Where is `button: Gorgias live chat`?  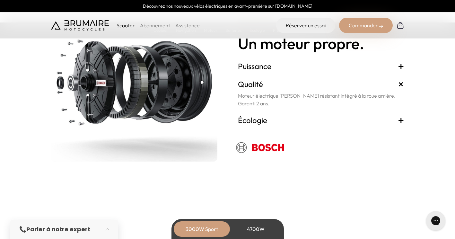 button: Gorgias live chat is located at coordinates (13, 12).